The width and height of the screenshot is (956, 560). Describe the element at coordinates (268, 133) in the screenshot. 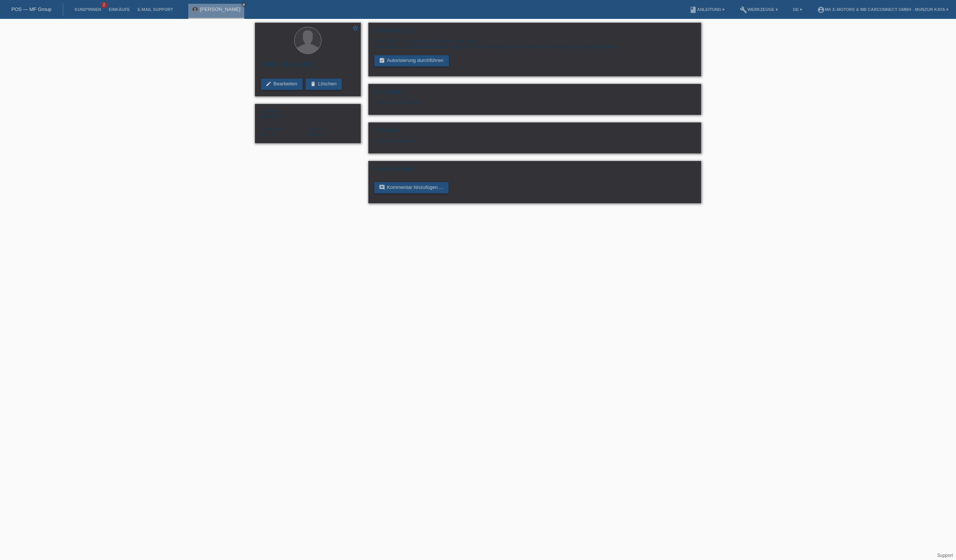

I see `span: Kosovo / C / 03.03.1994` at that location.